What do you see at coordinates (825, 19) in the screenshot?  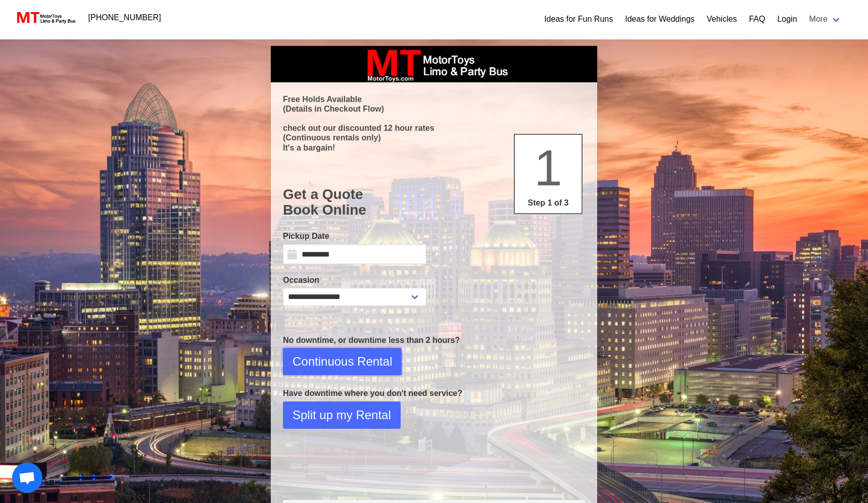 I see `a: More` at bounding box center [825, 19].